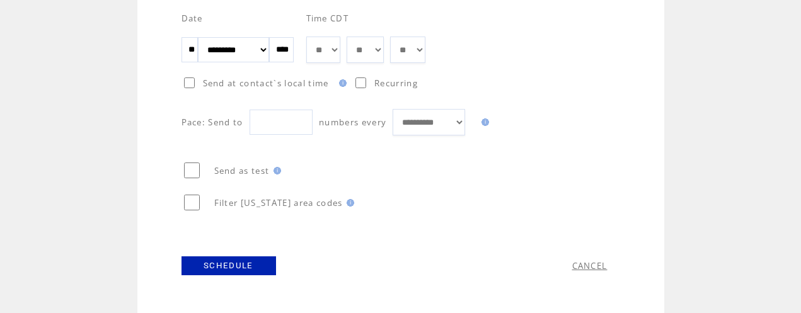 The image size is (801, 313). I want to click on a: CANCEL, so click(590, 266).